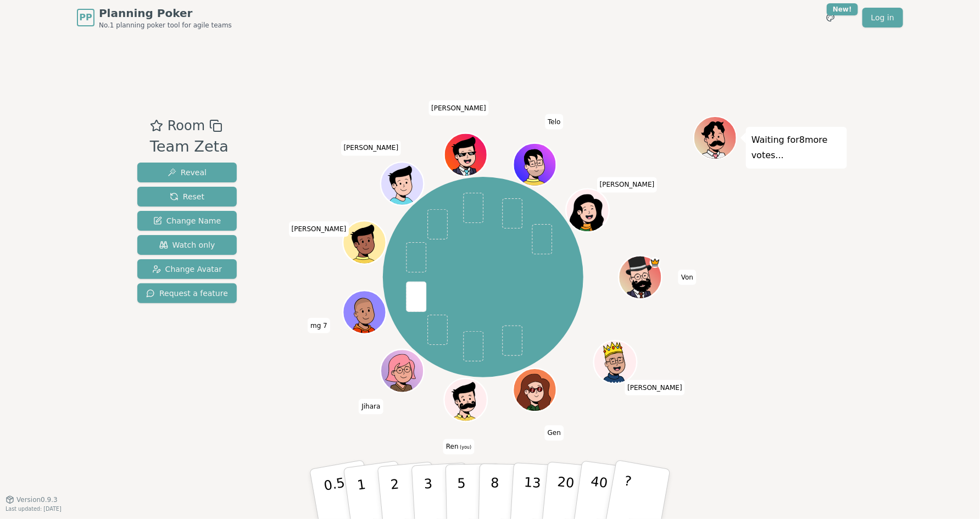 Image resolution: width=980 pixels, height=519 pixels. What do you see at coordinates (189, 147) in the screenshot?
I see `div: Team Zeta` at bounding box center [189, 147].